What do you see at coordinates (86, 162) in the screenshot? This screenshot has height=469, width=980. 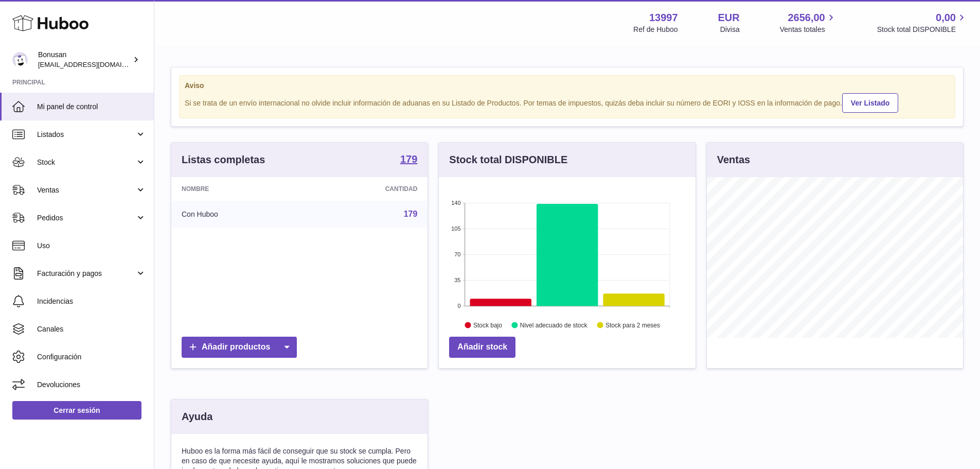 I see `span: Stock` at bounding box center [86, 162].